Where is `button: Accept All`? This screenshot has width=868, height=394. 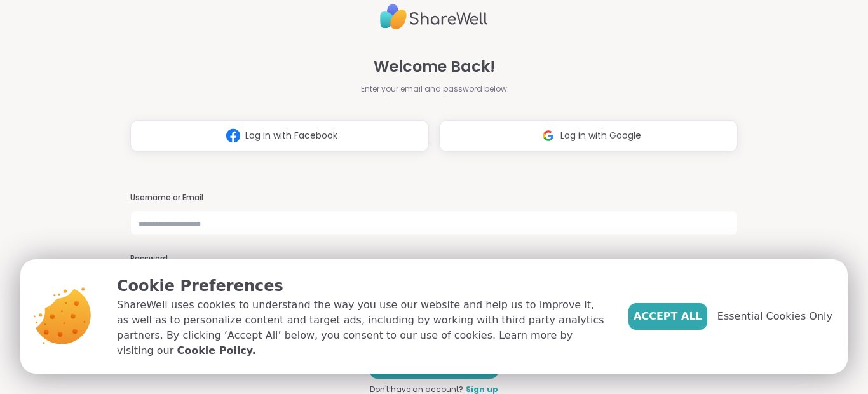 button: Accept All is located at coordinates (668, 317).